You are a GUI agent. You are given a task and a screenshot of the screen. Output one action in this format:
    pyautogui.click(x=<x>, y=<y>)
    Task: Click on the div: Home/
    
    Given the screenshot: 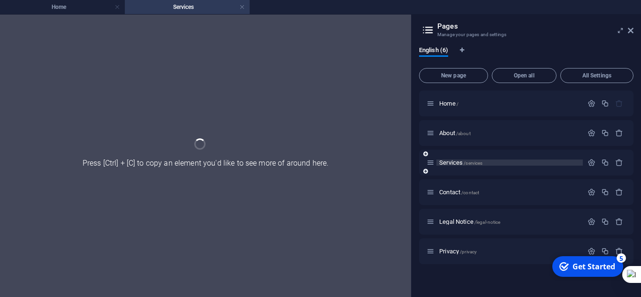 What is the action you would take?
    pyautogui.click(x=509, y=103)
    